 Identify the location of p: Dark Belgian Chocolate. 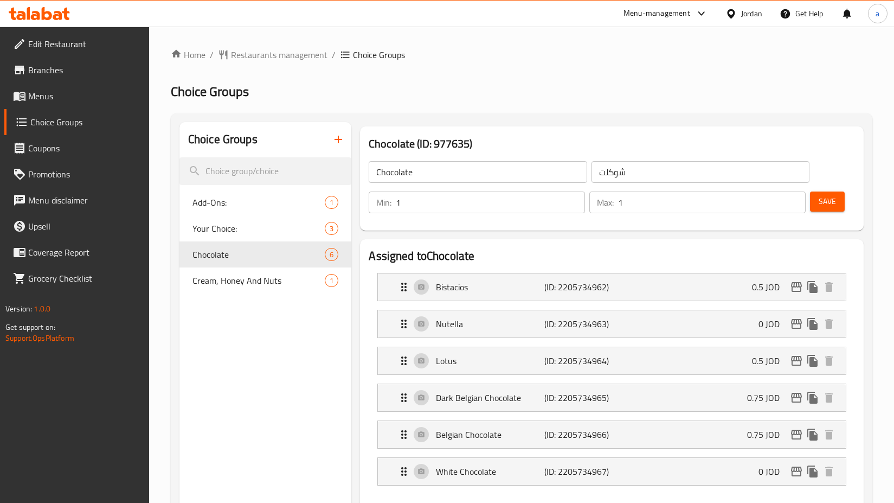
(490, 397).